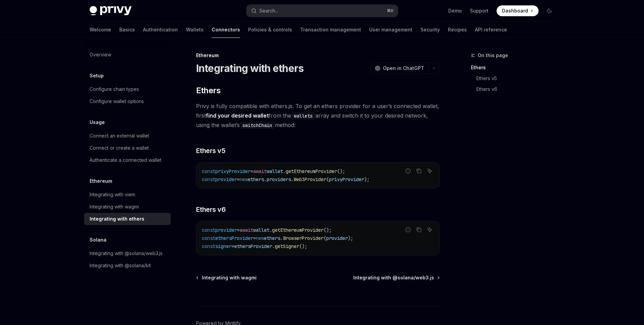 The height and width of the screenshot is (325, 644). Describe the element at coordinates (515, 68) in the screenshot. I see `a: Ethers` at that location.